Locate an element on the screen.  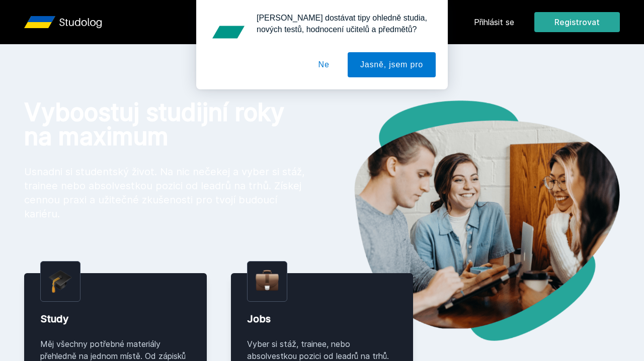
button: Jasně, jsem pro is located at coordinates (391, 65).